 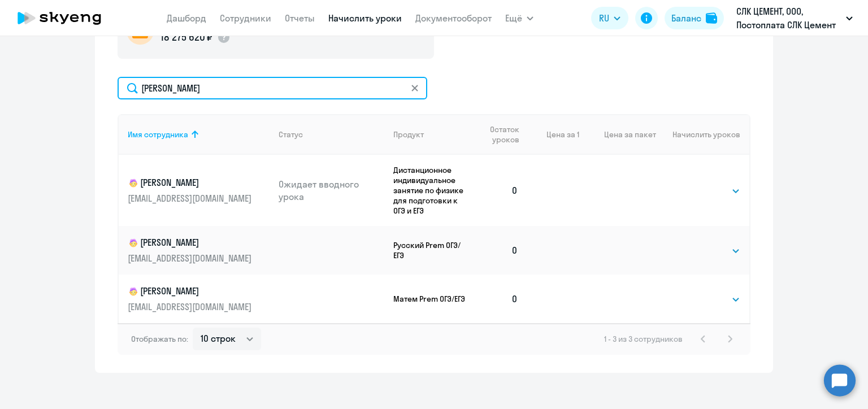 What do you see at coordinates (272, 88) in the screenshot?
I see `input: Поиск по имени, email, продукту или статусу` at bounding box center [272, 88].